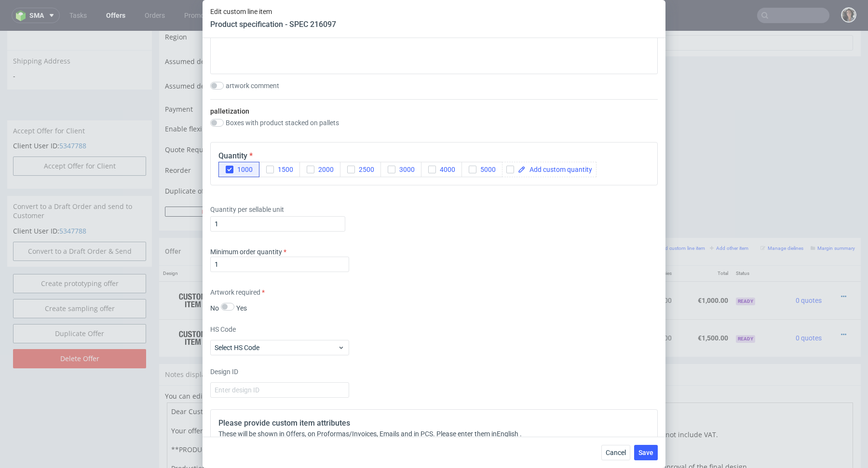  Describe the element at coordinates (79, 181) in the screenshot. I see `div: Convert to a Draft Order and send to Customer` at that location.